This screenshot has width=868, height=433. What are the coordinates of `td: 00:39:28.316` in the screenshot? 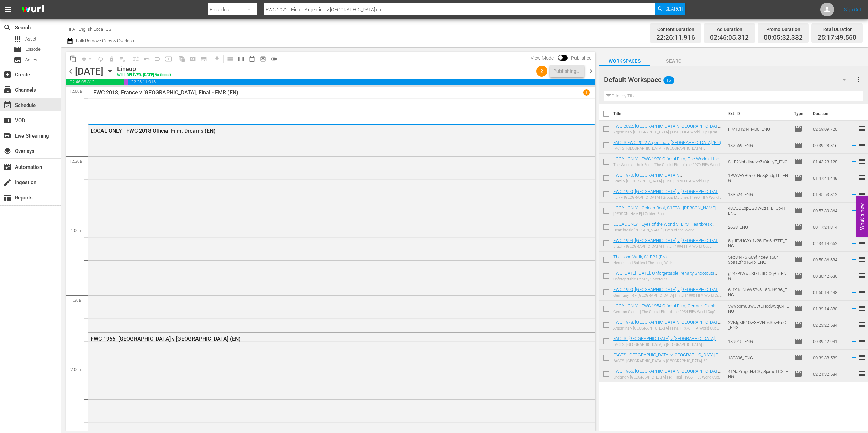 It's located at (829, 145).